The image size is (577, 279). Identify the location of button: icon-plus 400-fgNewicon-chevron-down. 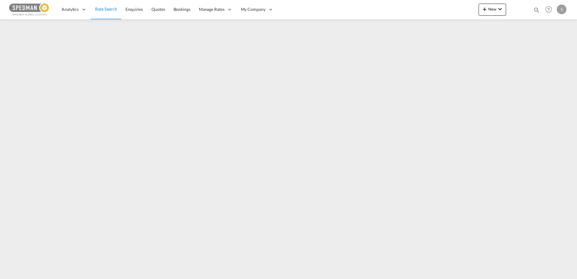
(492, 10).